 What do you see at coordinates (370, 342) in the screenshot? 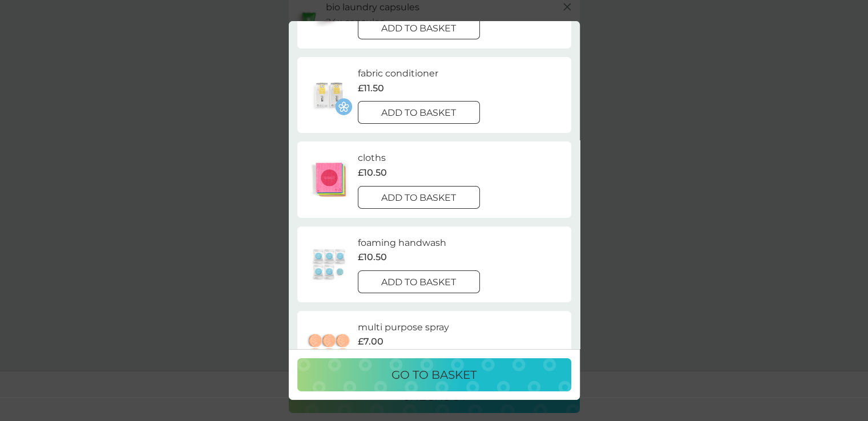
I see `p: £7.00` at bounding box center [370, 342].